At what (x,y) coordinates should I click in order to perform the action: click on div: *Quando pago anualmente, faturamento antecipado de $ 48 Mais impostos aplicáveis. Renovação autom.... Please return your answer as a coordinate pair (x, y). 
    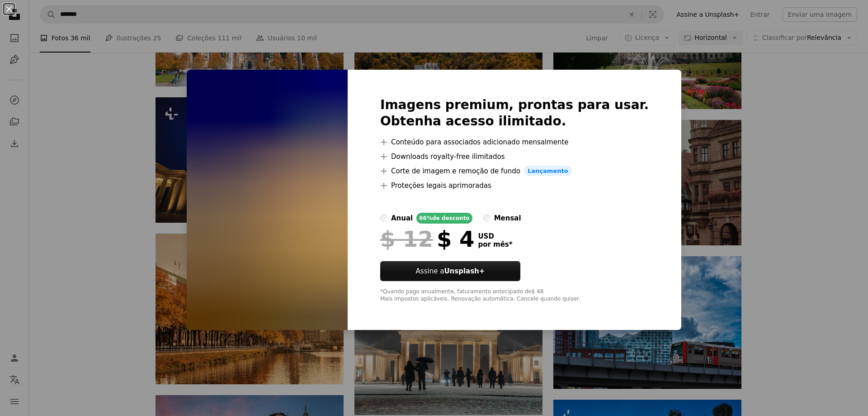
    Looking at the image, I should click on (514, 295).